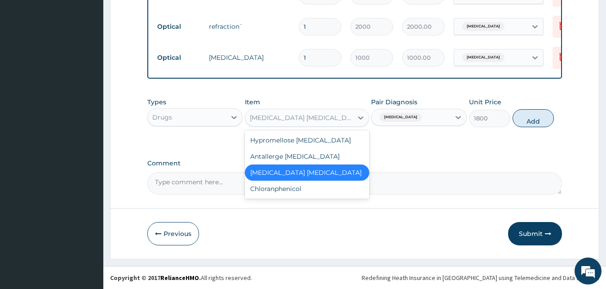  What do you see at coordinates (88, 209) in the screenshot?
I see `textarea: Type your message and hit 'Enter'` at bounding box center [88, 209].